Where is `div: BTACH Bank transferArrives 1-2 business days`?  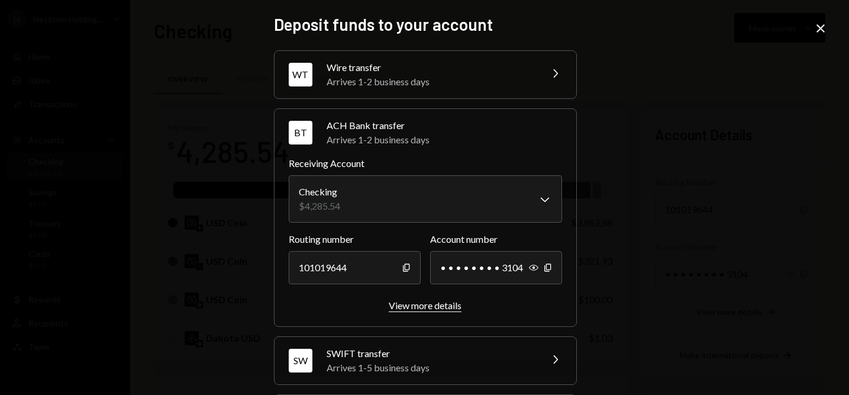 div: BTACH Bank transferArrives 1-2 business days is located at coordinates (425, 234).